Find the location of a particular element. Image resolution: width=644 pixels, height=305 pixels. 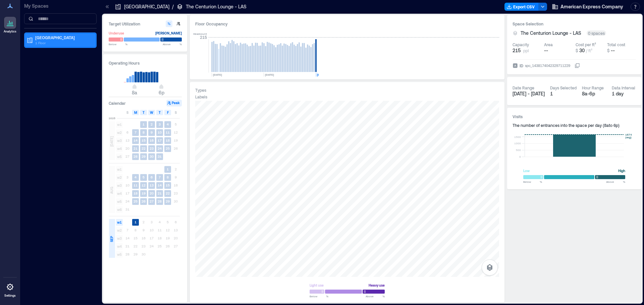

span: 30 is located at coordinates (582, 50).